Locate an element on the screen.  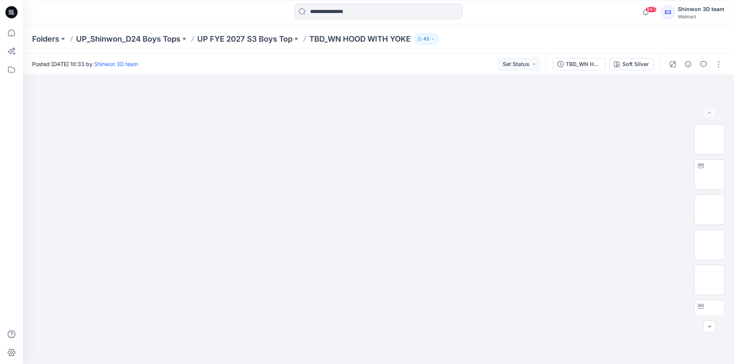
p: 43 is located at coordinates (426, 39).